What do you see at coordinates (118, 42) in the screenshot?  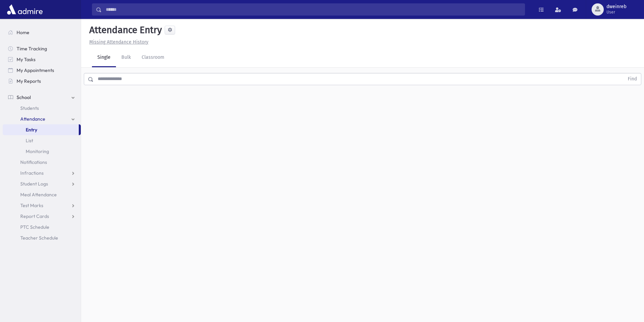 I see `a: Missing Attendance History` at bounding box center [118, 42].